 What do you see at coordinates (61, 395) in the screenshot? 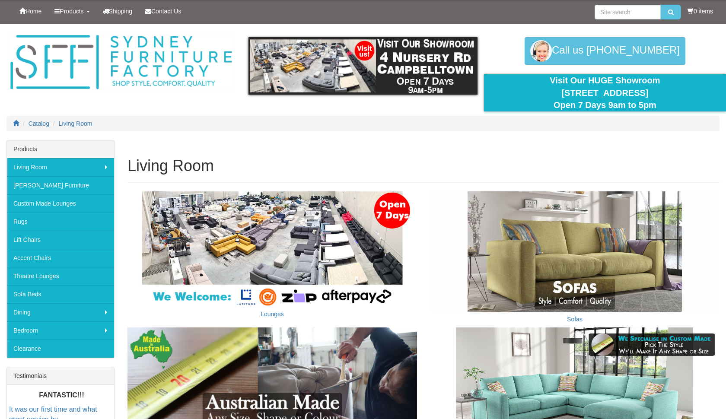
I see `b: FANTASTIC!!!` at bounding box center [61, 395].